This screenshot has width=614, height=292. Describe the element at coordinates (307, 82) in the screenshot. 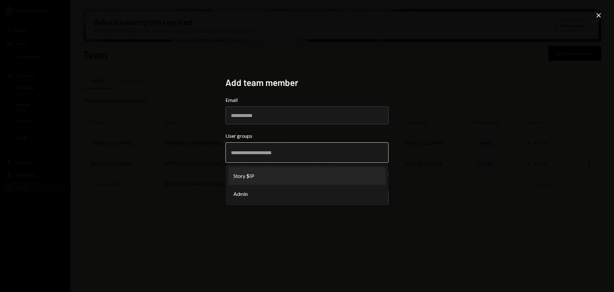

I see `h2: Add team member` at that location.